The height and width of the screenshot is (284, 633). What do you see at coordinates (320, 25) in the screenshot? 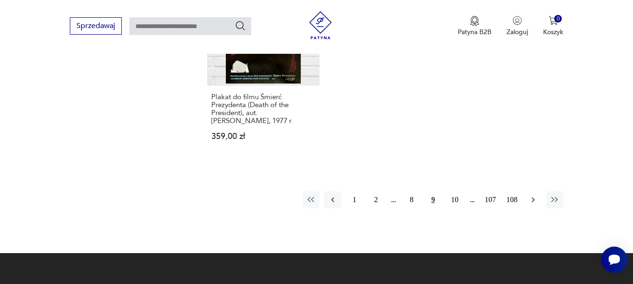
I see `img: Patyna - sklep z meblami i dekoracjami vintage` at bounding box center [320, 25].